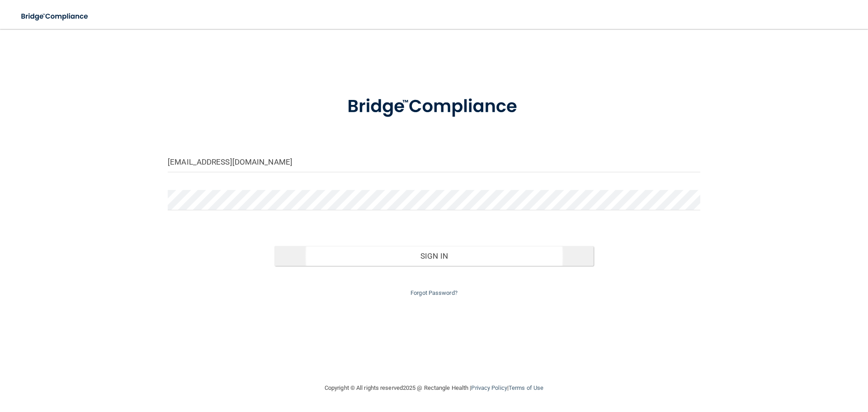 Image resolution: width=868 pixels, height=412 pixels. Describe the element at coordinates (526, 387) in the screenshot. I see `a: Terms of Use` at that location.